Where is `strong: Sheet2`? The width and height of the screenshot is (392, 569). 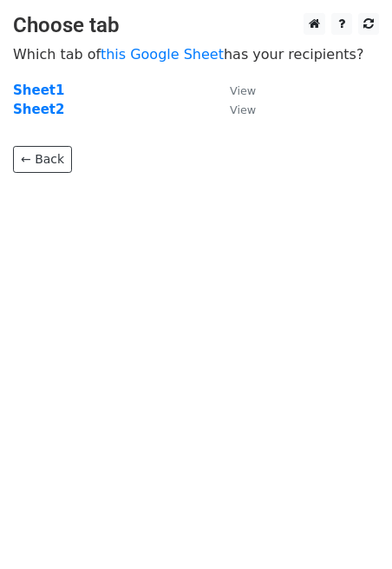 strong: Sheet2 is located at coordinates (38, 110).